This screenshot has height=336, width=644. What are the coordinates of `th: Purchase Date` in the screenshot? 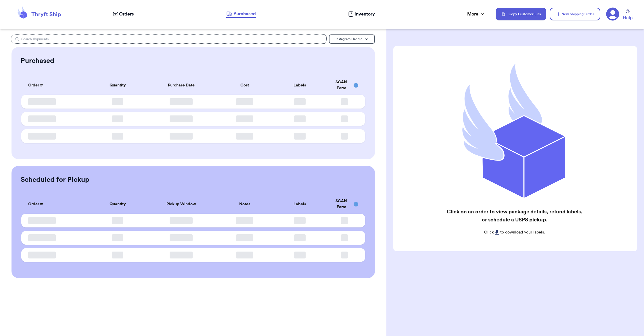 It's located at (181, 85).